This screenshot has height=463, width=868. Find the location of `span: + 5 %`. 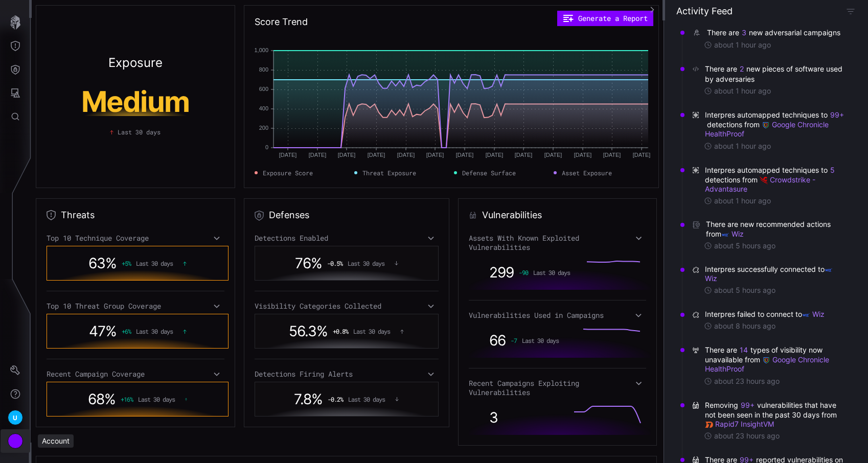

span: + 5 % is located at coordinates (126, 263).